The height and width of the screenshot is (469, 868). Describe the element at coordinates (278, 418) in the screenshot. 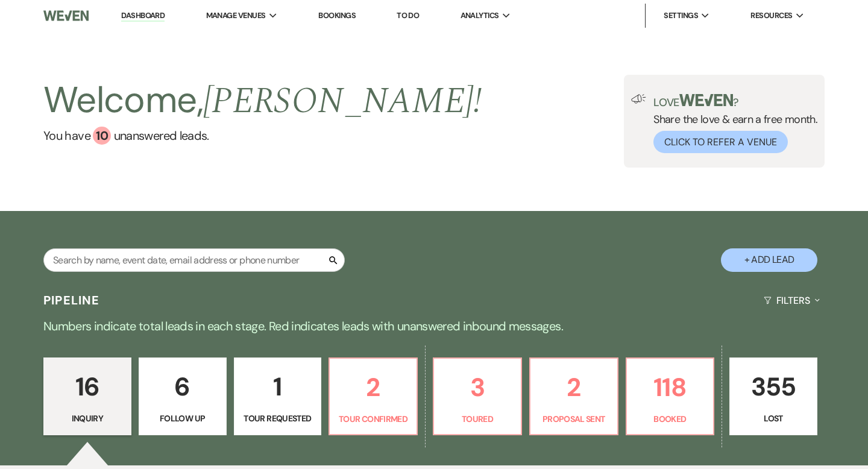

I see `p: Tour Requested` at that location.